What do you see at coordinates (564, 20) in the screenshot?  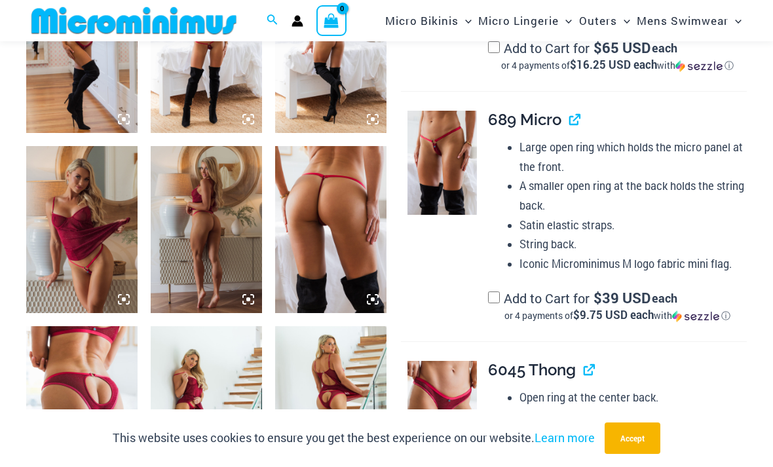 I see `nav: Site Navigation` at bounding box center [564, 20].